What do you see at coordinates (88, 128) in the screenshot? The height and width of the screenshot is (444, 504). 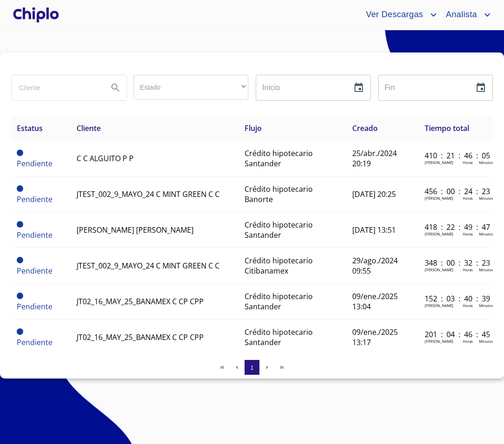 I see `span: Cliente` at bounding box center [88, 128].